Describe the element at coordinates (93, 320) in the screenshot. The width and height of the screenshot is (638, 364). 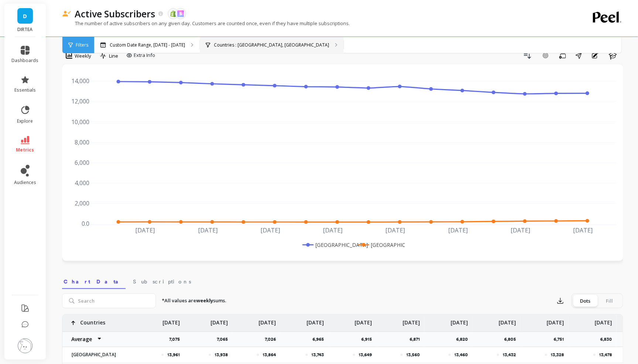
I see `p: Countries` at that location.